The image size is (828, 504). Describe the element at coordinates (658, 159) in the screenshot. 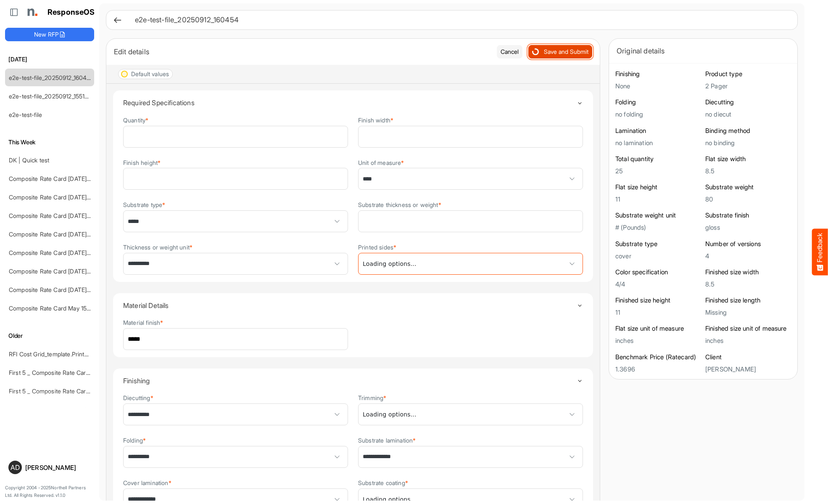

I see `h6: Total quantity` at that location.